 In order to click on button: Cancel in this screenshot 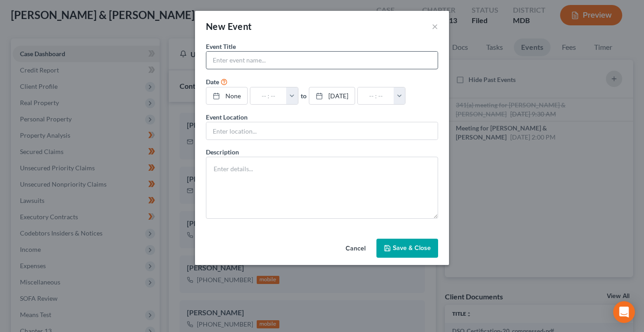, I will do `click(355, 249)`.